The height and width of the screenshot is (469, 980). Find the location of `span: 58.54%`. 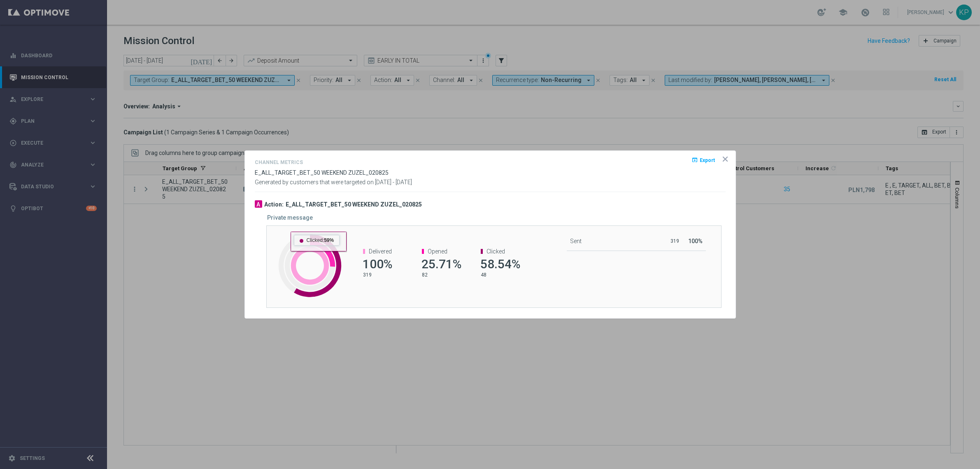

span: 58.54% is located at coordinates (500, 263).